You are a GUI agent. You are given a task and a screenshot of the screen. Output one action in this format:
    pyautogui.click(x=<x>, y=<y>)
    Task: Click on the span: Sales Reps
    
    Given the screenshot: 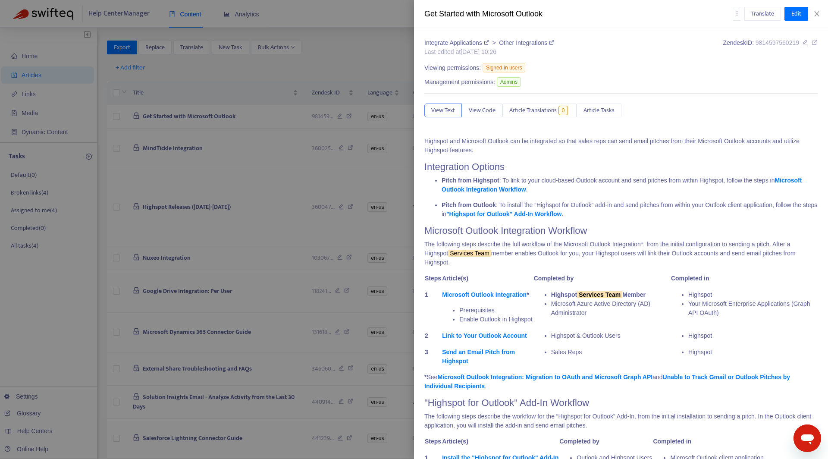 What is the action you would take?
    pyautogui.click(x=566, y=352)
    